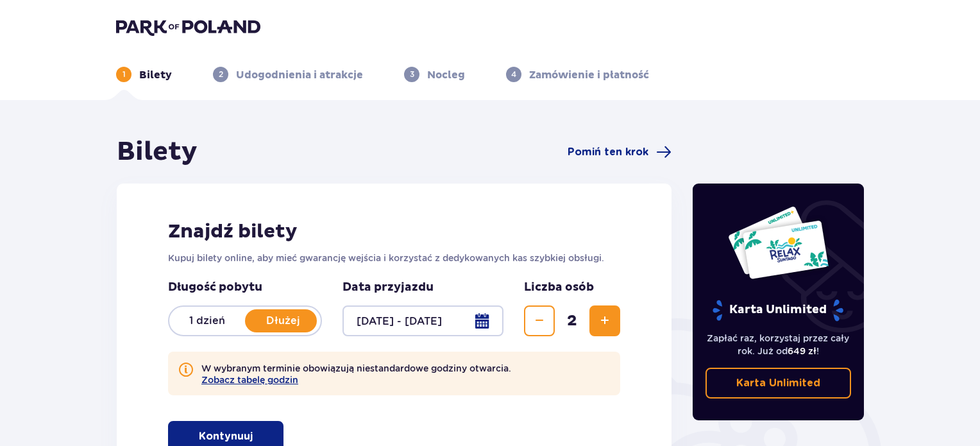 The image size is (980, 446). What do you see at coordinates (434, 74) in the screenshot?
I see `div: 3Nocleg` at bounding box center [434, 74].